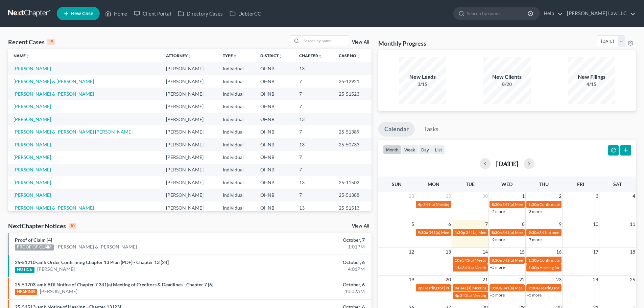 Image resolution: width=644 pixels, height=308 pixels. What do you see at coordinates (507, 84) in the screenshot?
I see `div: 8/20` at bounding box center [507, 84].